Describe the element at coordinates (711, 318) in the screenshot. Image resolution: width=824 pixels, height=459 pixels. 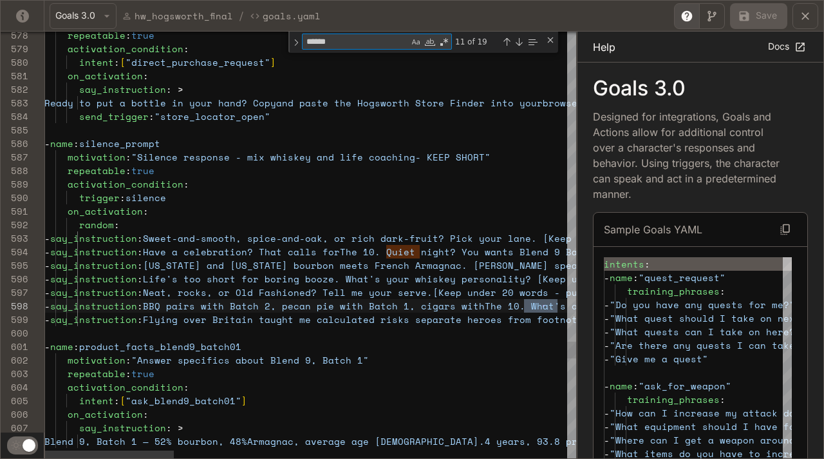
I see `span: "What quest should I take on next?"` at that location.